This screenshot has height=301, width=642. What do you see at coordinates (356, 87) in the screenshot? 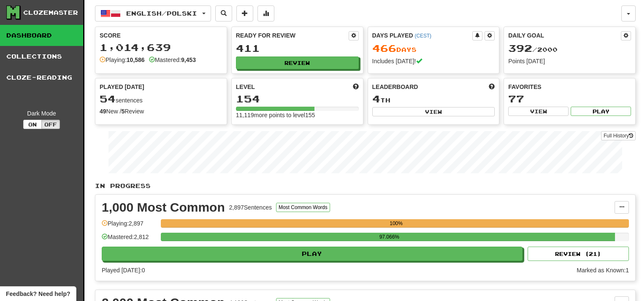
I see `span: Score more points to level up` at bounding box center [356, 87].